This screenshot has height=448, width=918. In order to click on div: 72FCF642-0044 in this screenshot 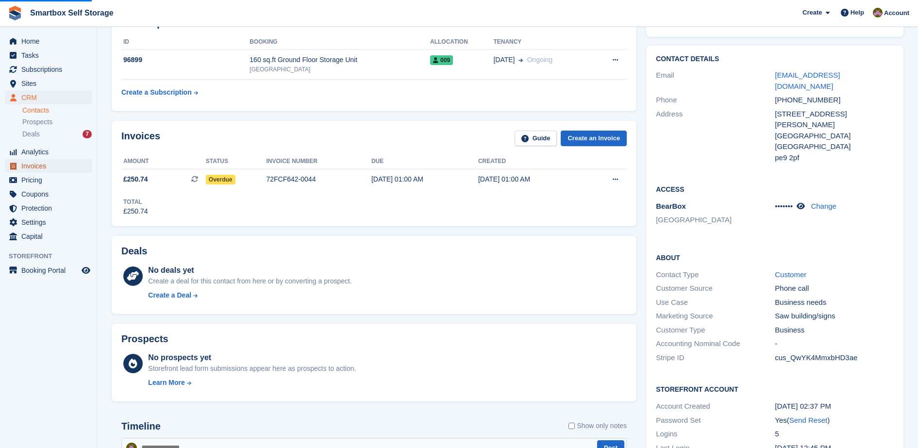, I will do `click(318, 179)`.